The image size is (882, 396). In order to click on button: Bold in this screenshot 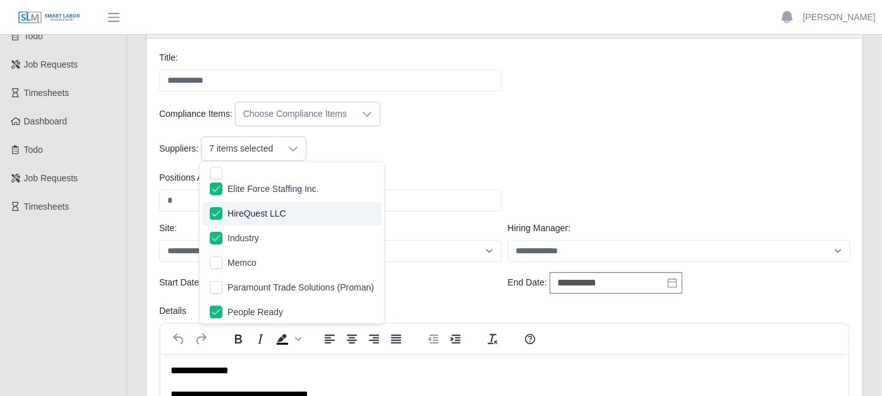, I will do `click(238, 339)`.